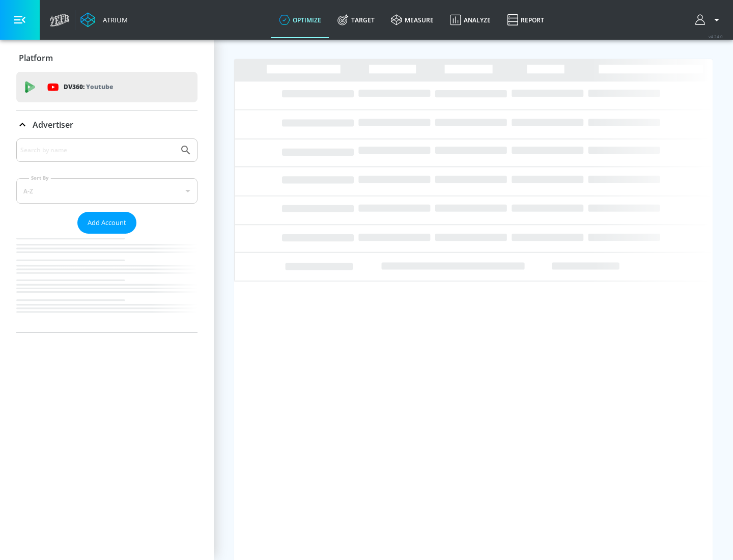 This screenshot has height=560, width=733. I want to click on span: Add Account, so click(107, 223).